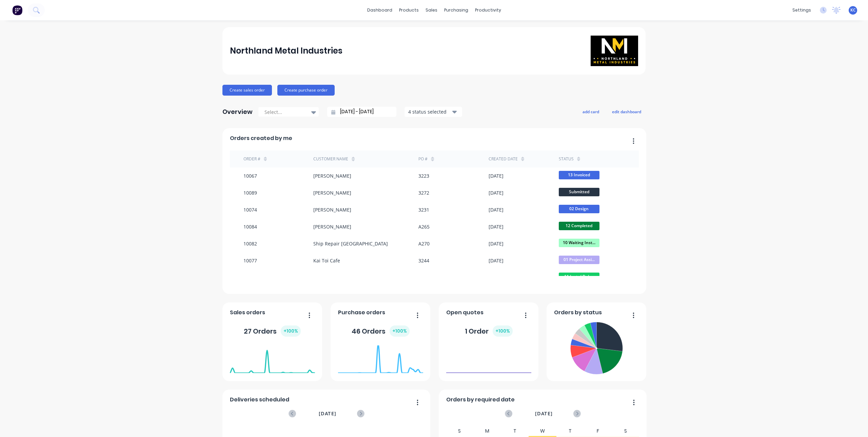 The image size is (868, 437). What do you see at coordinates (251, 193) in the screenshot?
I see `div: 10089` at bounding box center [251, 193].